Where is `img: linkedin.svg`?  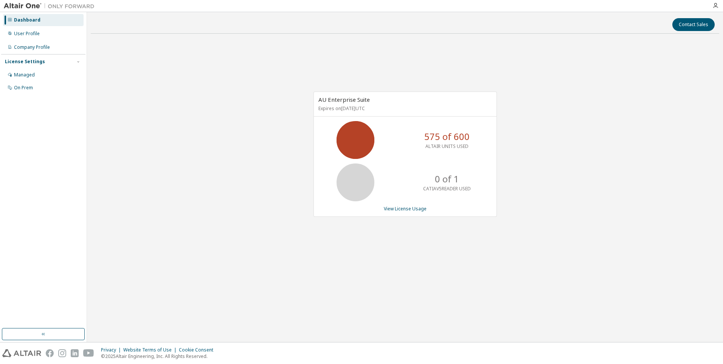 img: linkedin.svg is located at coordinates (74, 353).